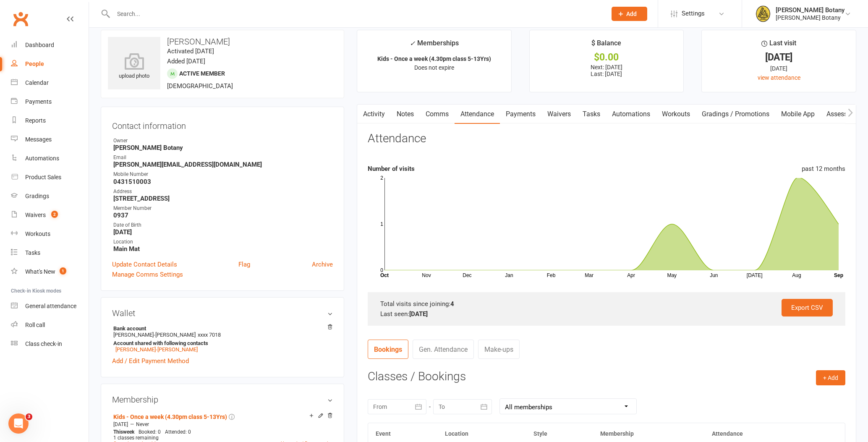 Image resolution: width=868 pixels, height=442 pixels. What do you see at coordinates (630, 115) in the screenshot?
I see `a: Automations` at bounding box center [630, 115].